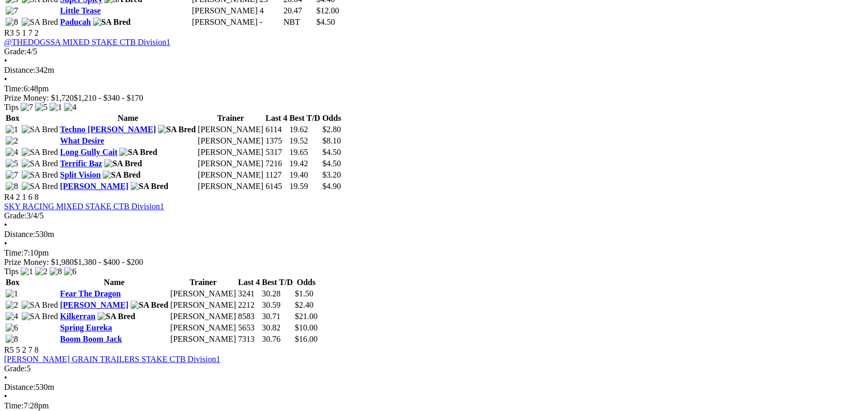 The width and height of the screenshot is (868, 411). What do you see at coordinates (434, 88) in the screenshot?
I see `div: 6:48pm` at bounding box center [434, 88].